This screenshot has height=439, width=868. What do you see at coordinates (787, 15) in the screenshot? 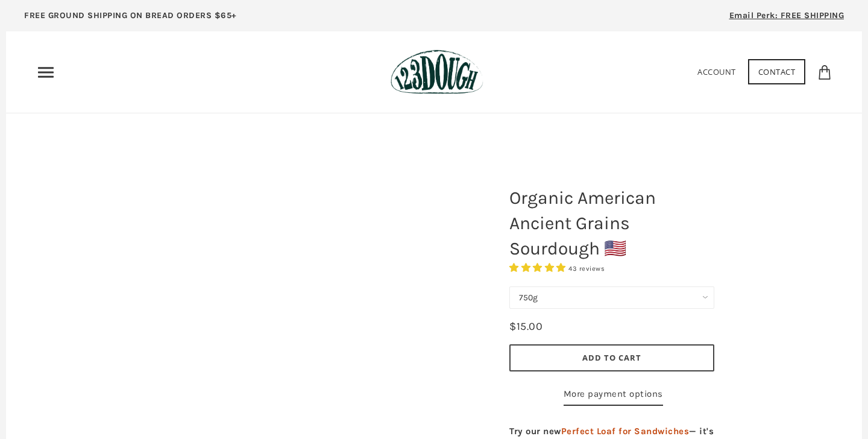
I see `span: Email Perk: FREE SHIPPING` at bounding box center [787, 15].